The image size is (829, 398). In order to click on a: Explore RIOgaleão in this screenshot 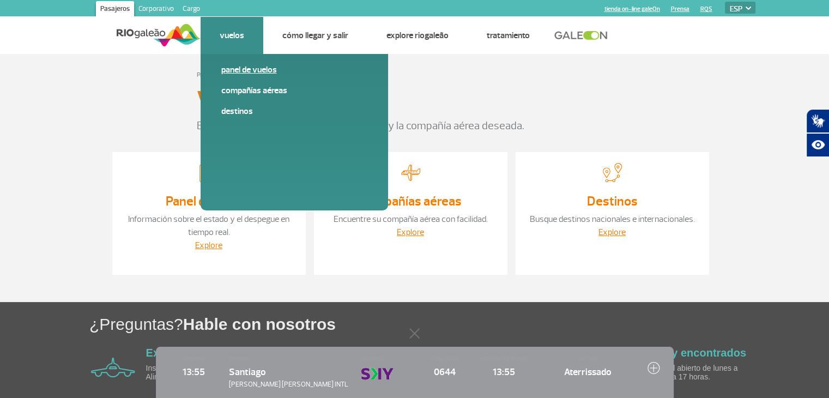, I will do `click(418, 35)`.